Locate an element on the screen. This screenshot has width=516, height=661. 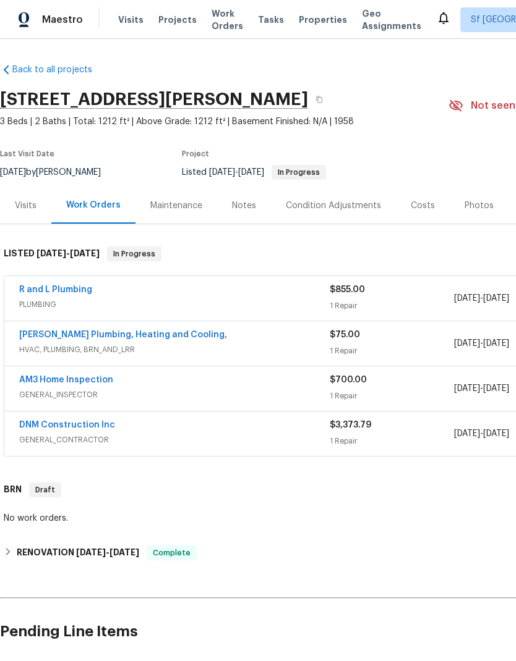
span: $855.00 is located at coordinates (347, 290).